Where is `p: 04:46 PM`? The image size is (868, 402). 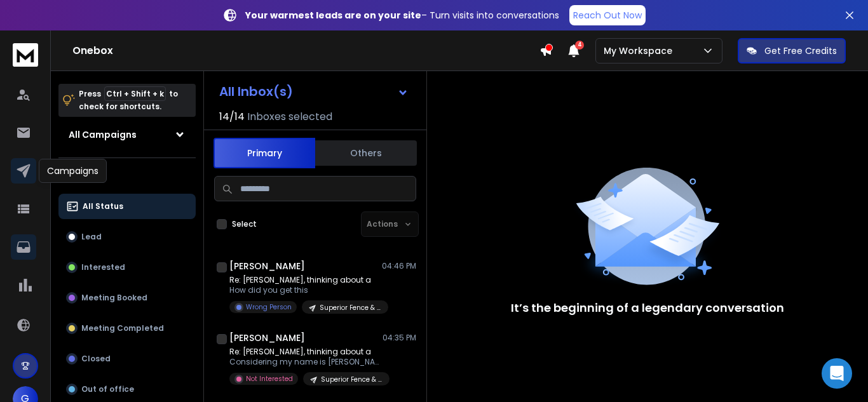
p: 04:46 PM is located at coordinates (399, 266).